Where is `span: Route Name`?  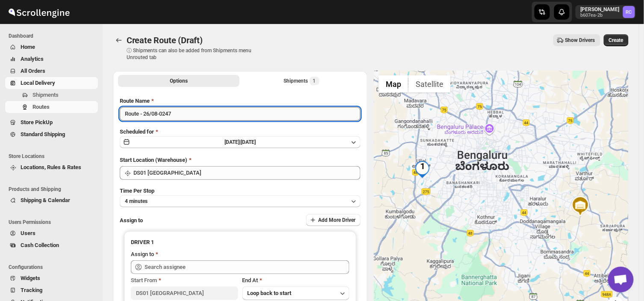 span: Route Name is located at coordinates (135, 100).